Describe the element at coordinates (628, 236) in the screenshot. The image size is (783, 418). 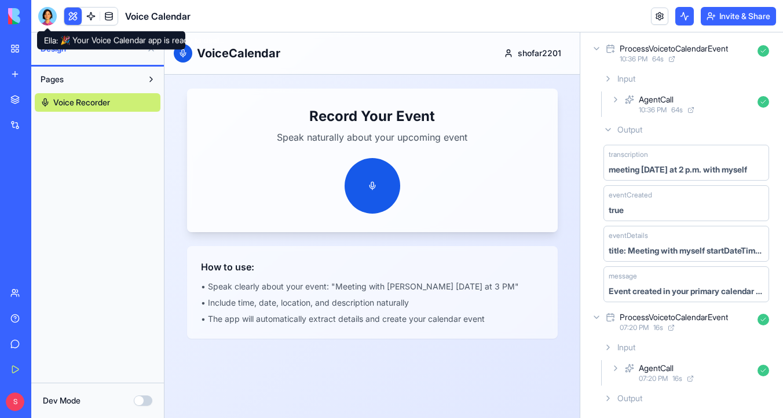
I see `span: eventDetails` at that location.